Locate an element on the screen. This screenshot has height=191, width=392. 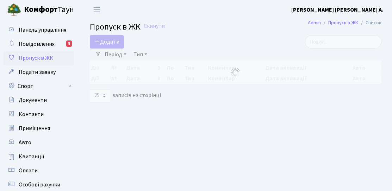
span: Повідомлення is located at coordinates (37, 44).